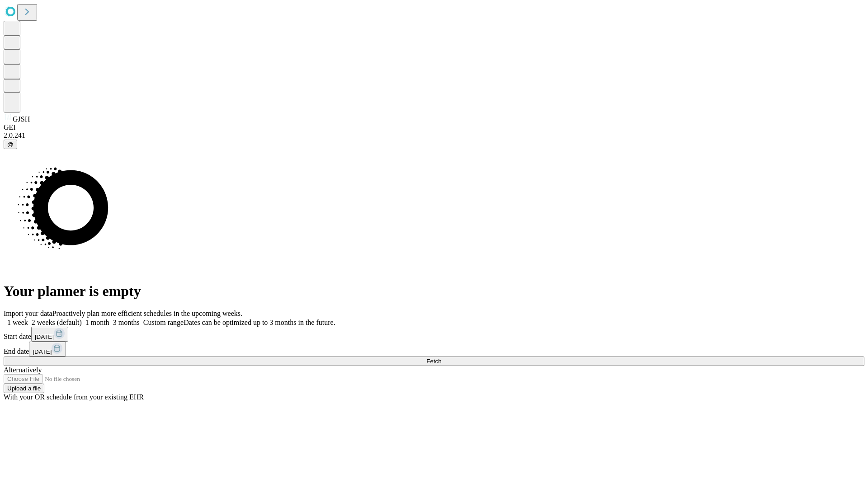 The height and width of the screenshot is (488, 868). I want to click on span: With your OR schedule from your existing EHR, so click(74, 397).